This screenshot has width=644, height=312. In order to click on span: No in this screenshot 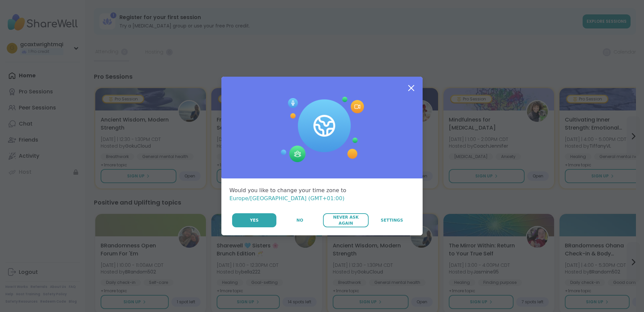, I will do `click(300, 220)`.